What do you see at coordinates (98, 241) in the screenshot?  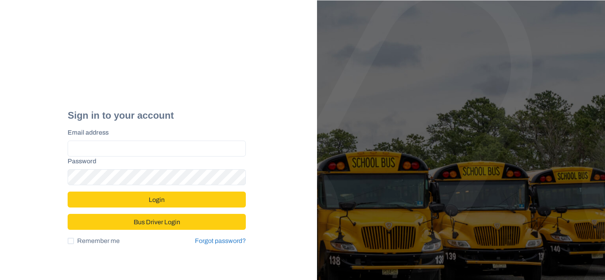 I see `span: Remember me` at bounding box center [98, 241].